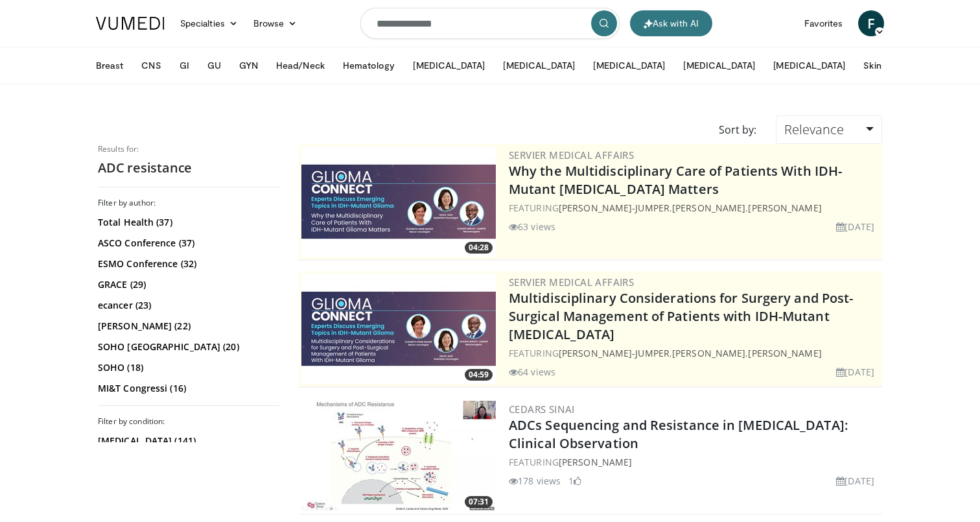 Image resolution: width=980 pixels, height=522 pixels. What do you see at coordinates (399, 329) in the screenshot?
I see `img: 6649a681-f993-4e49-b1cb-d1dd4dbb41af.png.300x170_q85_crop-smart_upscale.jpg` at bounding box center [399, 329].